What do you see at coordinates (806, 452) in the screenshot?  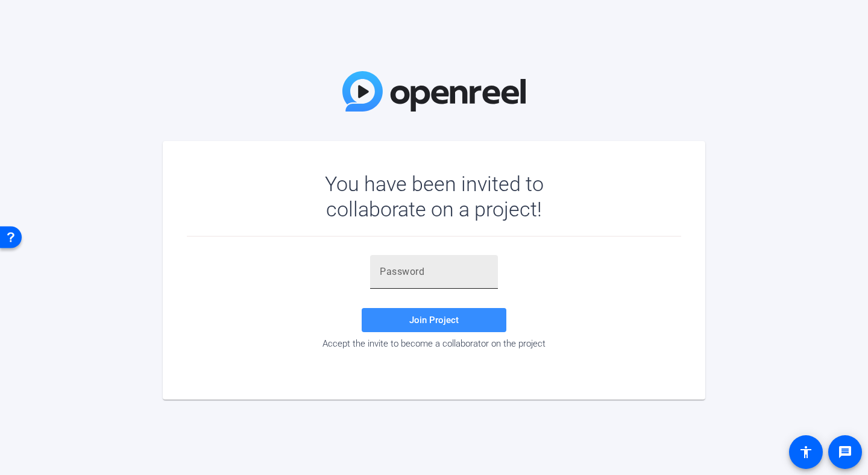 I see `mat-icon: accessibility` at bounding box center [806, 452].